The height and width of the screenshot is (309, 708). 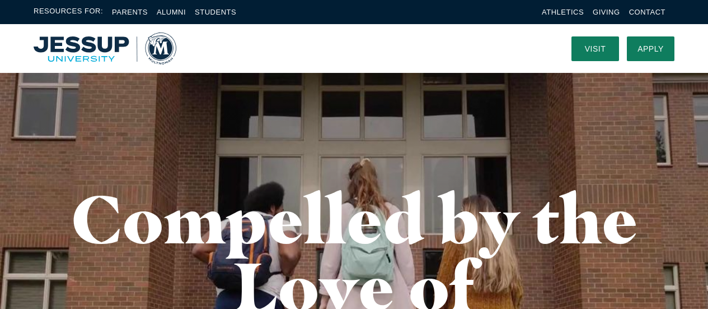 What do you see at coordinates (130, 12) in the screenshot?
I see `a: Parents` at bounding box center [130, 12].